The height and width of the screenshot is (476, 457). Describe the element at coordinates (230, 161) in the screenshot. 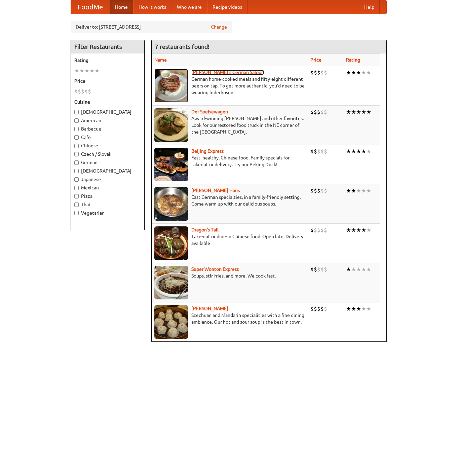

I see `p: Fast, healthy, Chinese food. Family specials for takeout or delivery. Try our Peking Duck!` at that location.